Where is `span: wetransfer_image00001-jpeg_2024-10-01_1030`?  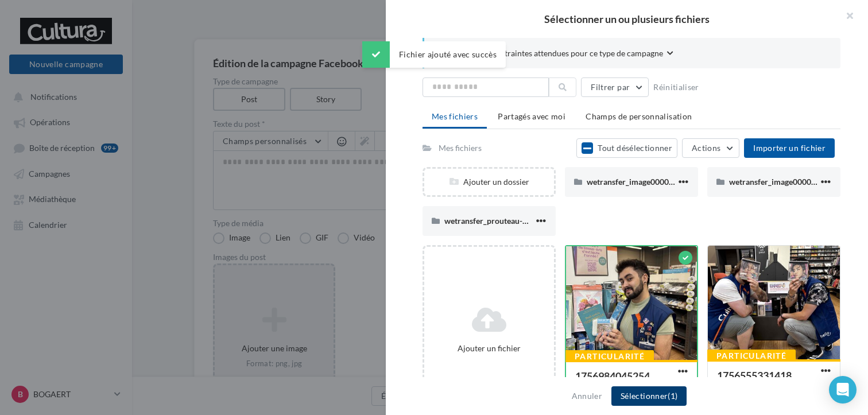
span: wetransfer_image00001-jpeg_2024-10-01_1030 is located at coordinates (673, 182).